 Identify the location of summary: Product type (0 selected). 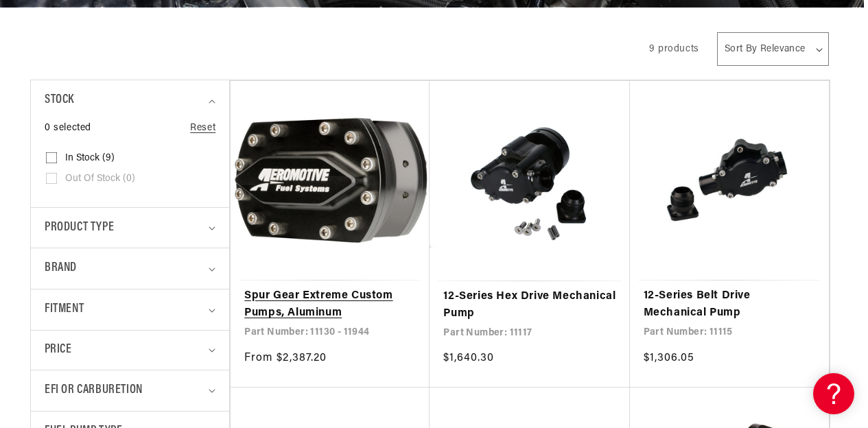
(130, 228).